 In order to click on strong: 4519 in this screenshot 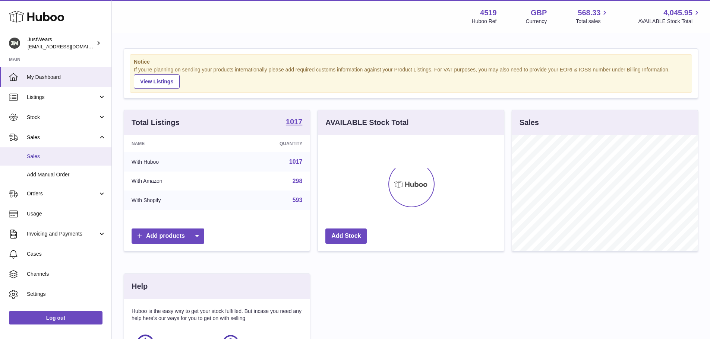, I will do `click(488, 13)`.